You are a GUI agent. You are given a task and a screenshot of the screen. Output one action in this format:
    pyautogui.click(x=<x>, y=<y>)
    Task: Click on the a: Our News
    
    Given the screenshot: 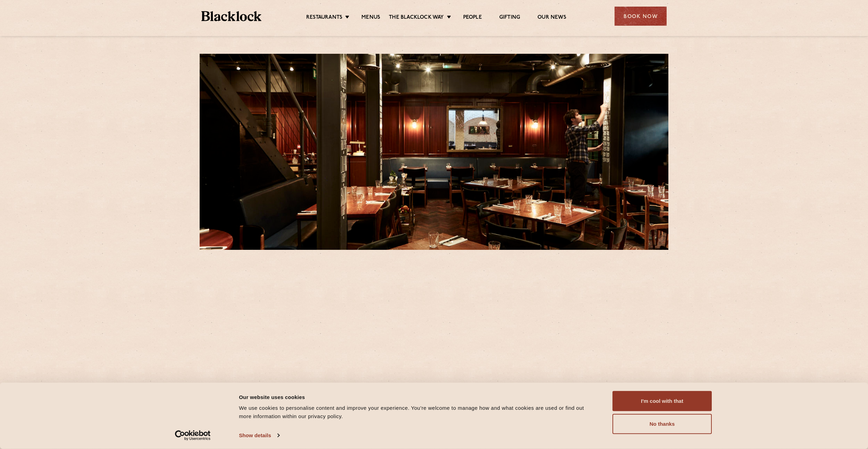 What is the action you would take?
    pyautogui.click(x=552, y=18)
    